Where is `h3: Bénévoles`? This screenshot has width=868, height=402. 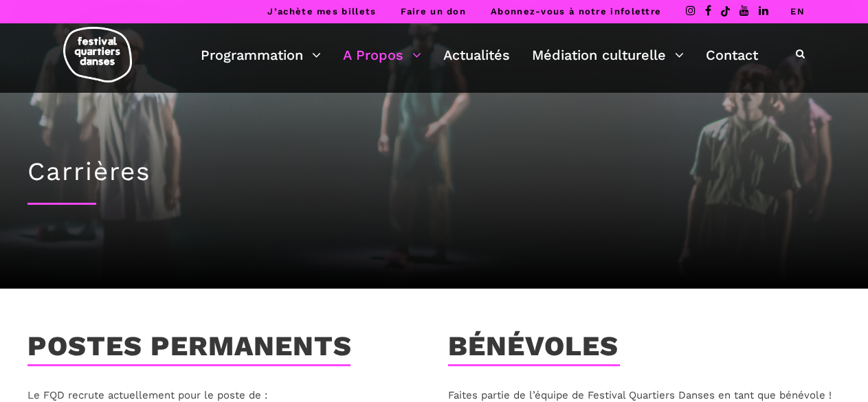
h3: Bénévoles is located at coordinates (533, 347).